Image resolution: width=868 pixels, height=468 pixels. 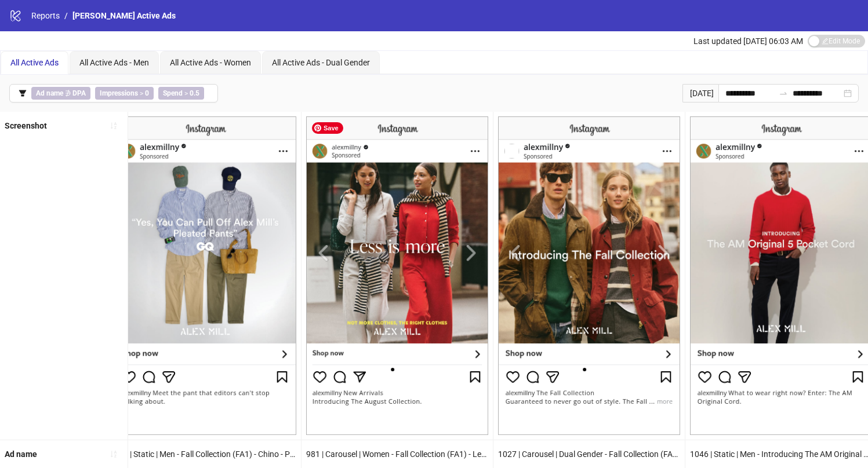 What do you see at coordinates (397, 455) in the screenshot?
I see `div: 981 | Carousel | Women - Fall Collection (FA1) - Less is More | Editorial - Outside | Text Overla...` at bounding box center [397, 455].